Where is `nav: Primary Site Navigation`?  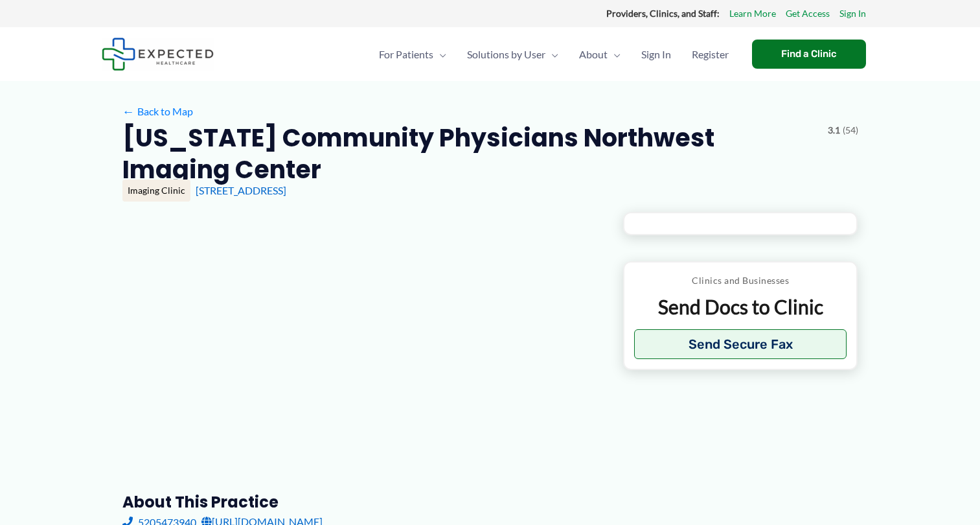
nav: Primary Site Navigation is located at coordinates (554, 54).